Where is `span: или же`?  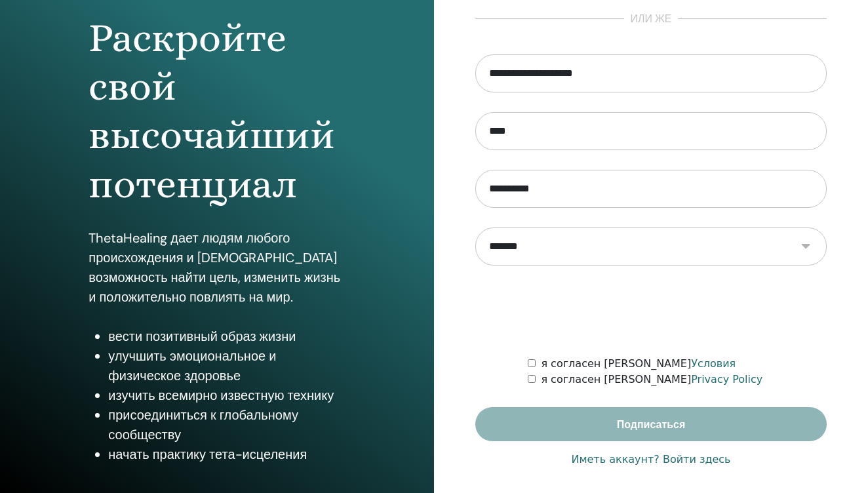 span: или же is located at coordinates (651, 19).